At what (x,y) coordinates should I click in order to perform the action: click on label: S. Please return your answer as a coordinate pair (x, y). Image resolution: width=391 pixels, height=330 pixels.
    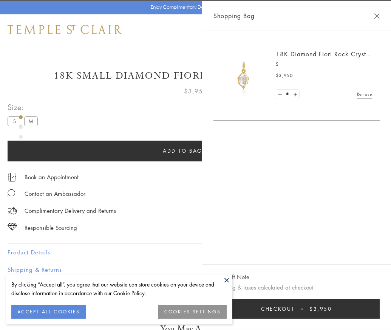
    Looking at the image, I should click on (14, 121).